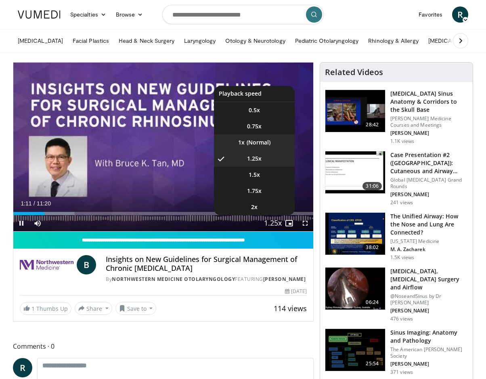 This screenshot has height=379, width=486. I want to click on p: 1.1K views, so click(402, 141).